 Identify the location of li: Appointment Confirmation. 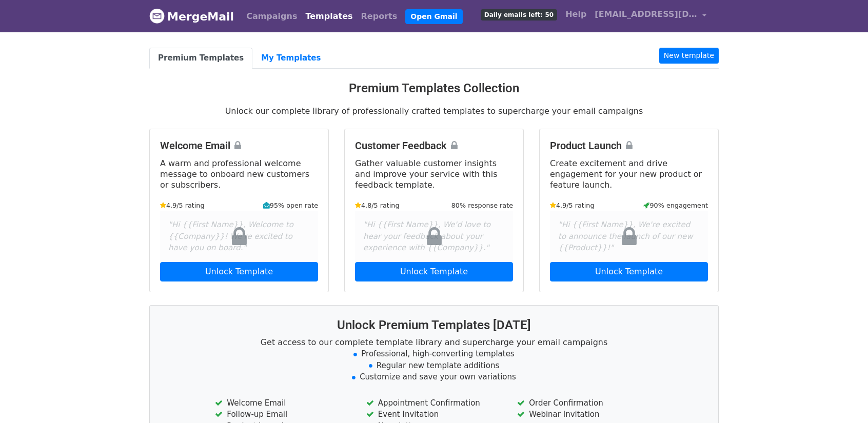
(434, 403).